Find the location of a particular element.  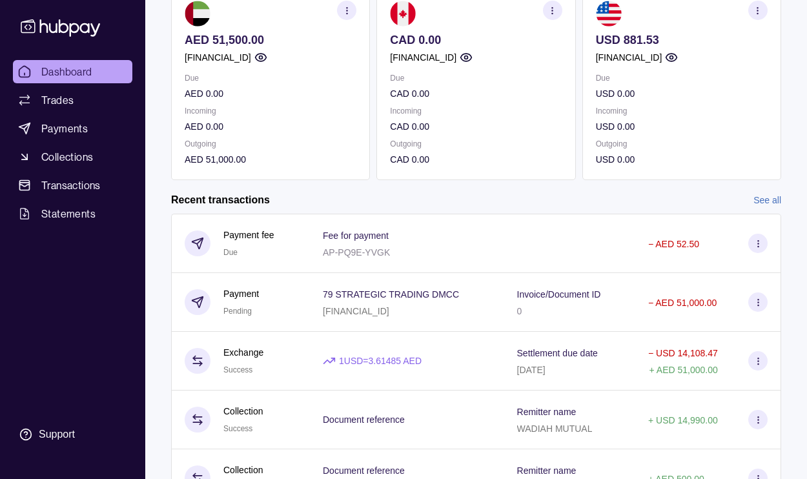

span: Pending is located at coordinates (238, 311).